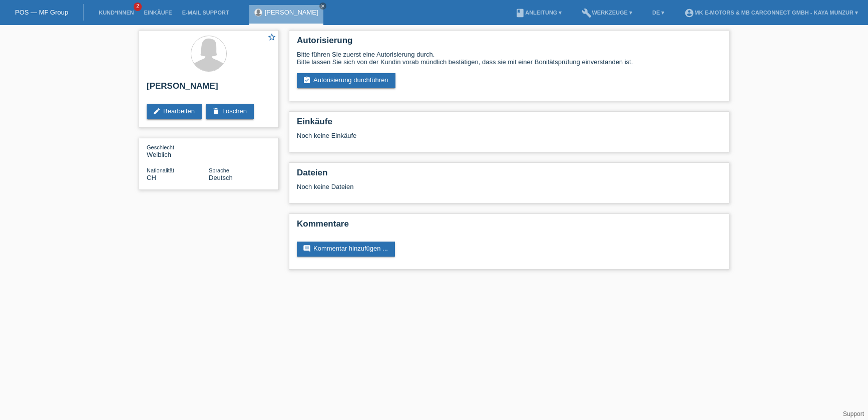 The image size is (868, 420). What do you see at coordinates (272, 38) in the screenshot?
I see `a: star_border` at bounding box center [272, 38].